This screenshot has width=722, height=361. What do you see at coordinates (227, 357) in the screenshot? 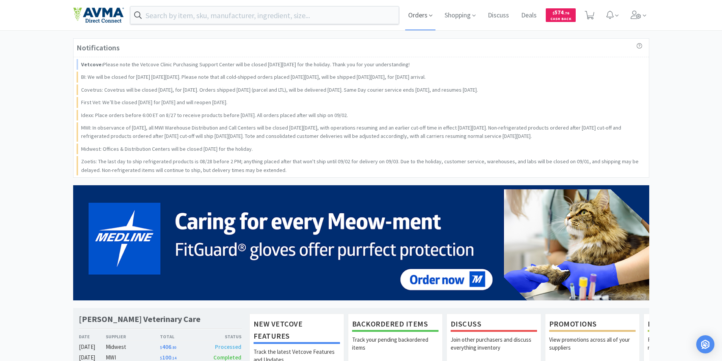
I see `span: Completed` at bounding box center [227, 357].